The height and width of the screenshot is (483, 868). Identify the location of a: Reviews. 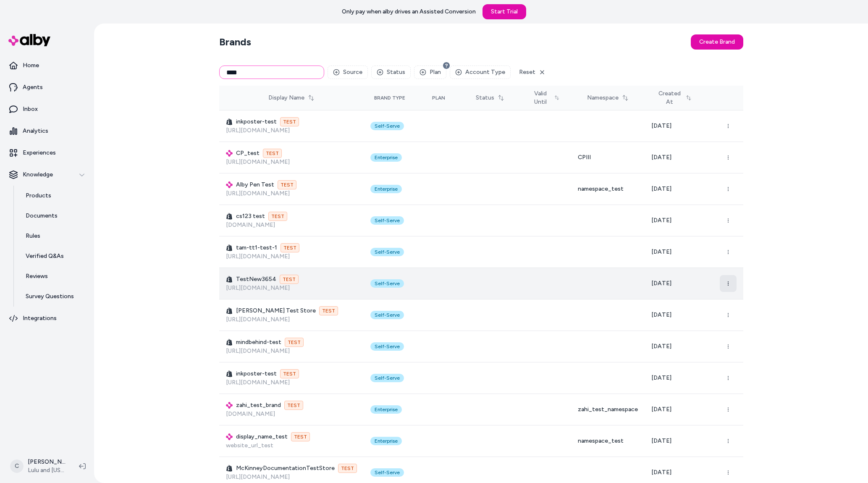
(54, 276).